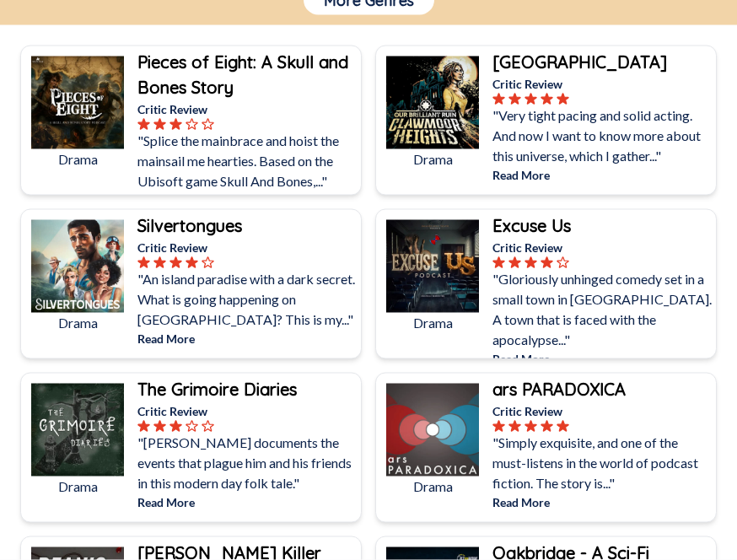 This screenshot has width=737, height=560. I want to click on b: Pieces of Eight: A Skull and Bones Story, so click(243, 74).